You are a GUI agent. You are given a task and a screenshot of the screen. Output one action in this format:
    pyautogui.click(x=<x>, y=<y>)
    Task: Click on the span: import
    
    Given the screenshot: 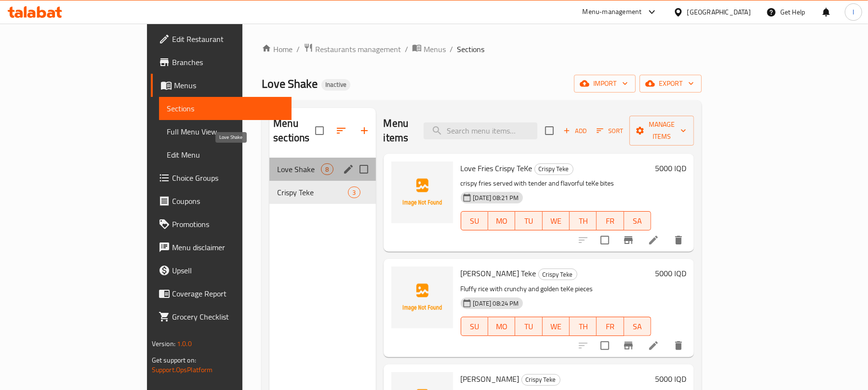 What is the action you would take?
    pyautogui.click(x=604, y=83)
    